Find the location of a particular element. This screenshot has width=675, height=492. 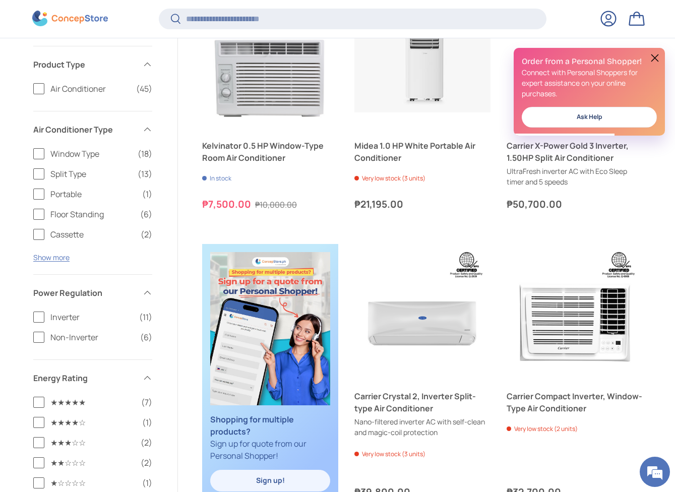

span: Air Conditioner Type is located at coordinates (85, 130).